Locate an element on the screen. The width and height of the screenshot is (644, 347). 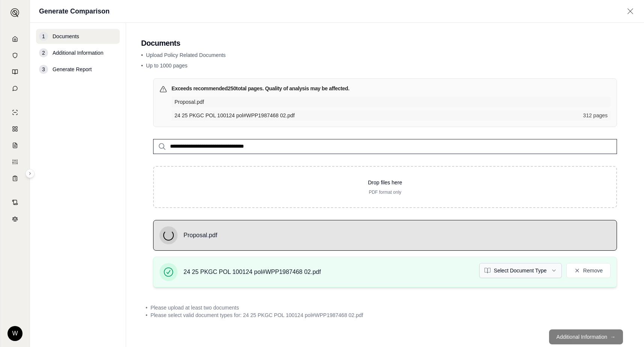
a: Legal Search Engine is located at coordinates (15, 219).